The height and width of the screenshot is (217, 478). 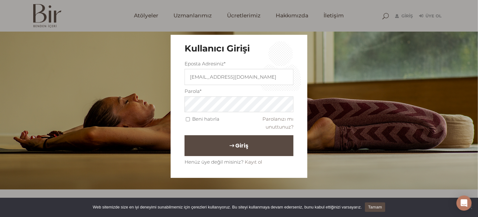 What do you see at coordinates (375, 208) in the screenshot?
I see `a: Tamam` at bounding box center [375, 208].